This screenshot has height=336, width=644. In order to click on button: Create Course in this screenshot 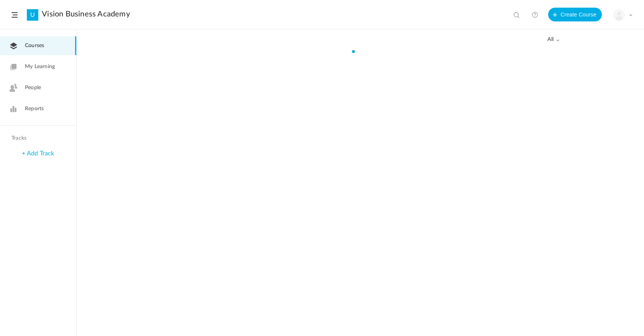, I will do `click(575, 14)`.